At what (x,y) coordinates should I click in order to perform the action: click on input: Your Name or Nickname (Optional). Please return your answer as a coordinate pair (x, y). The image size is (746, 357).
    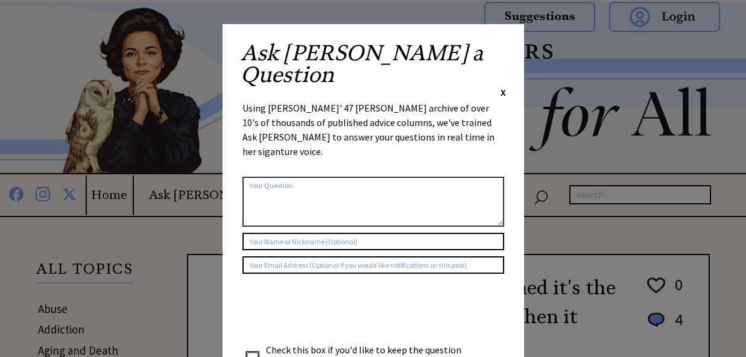
    Looking at the image, I should click on (373, 241).